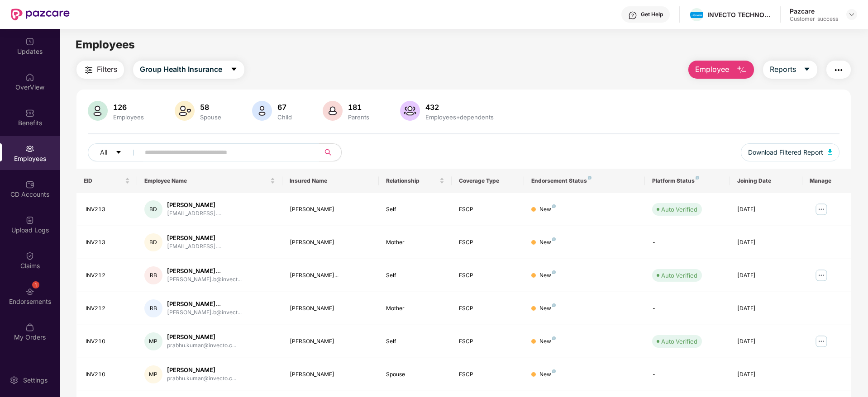 The image size is (868, 397). I want to click on div: Spouse, so click(211, 117).